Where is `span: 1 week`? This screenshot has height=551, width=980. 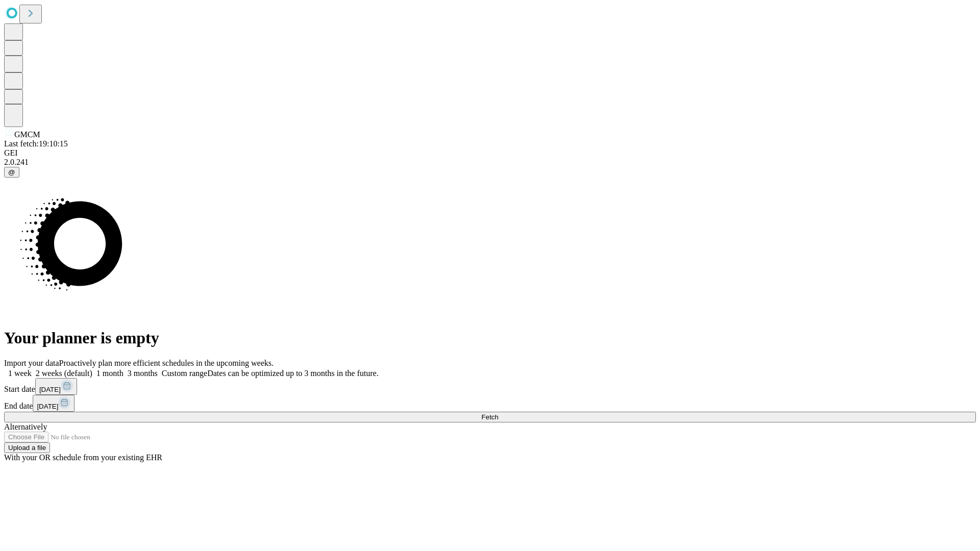 span: 1 week is located at coordinates (20, 373).